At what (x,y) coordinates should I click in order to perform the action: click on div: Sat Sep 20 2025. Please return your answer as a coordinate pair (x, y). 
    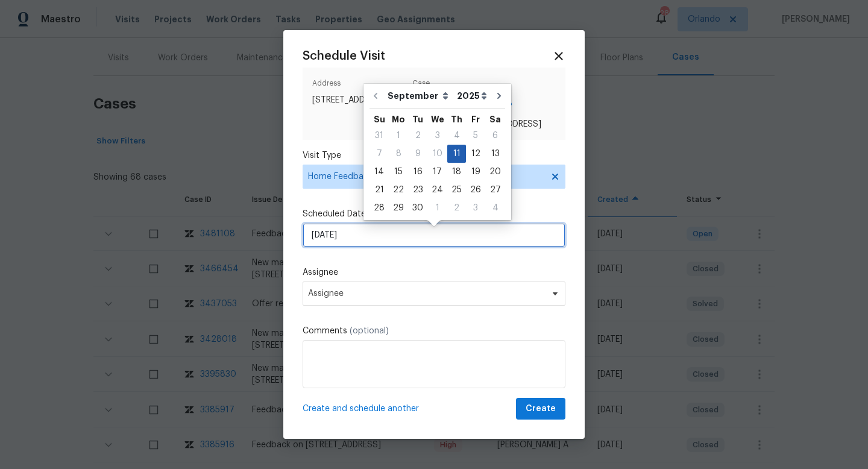
    Looking at the image, I should click on (495, 171).